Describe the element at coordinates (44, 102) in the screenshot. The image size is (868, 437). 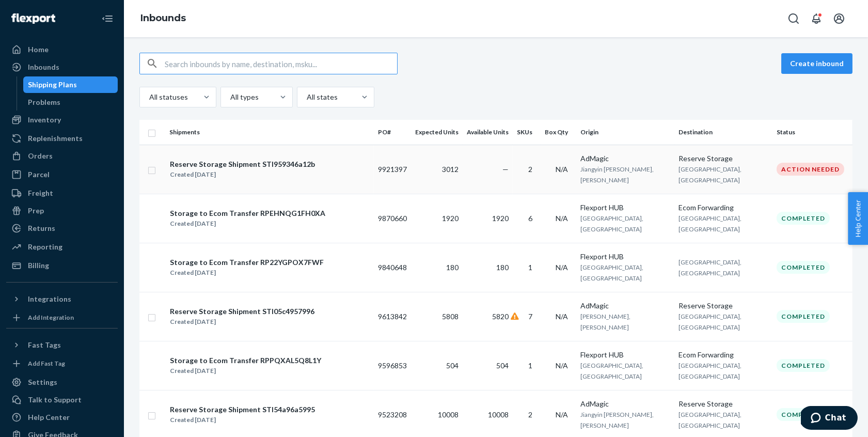
I see `div: Problems` at that location.